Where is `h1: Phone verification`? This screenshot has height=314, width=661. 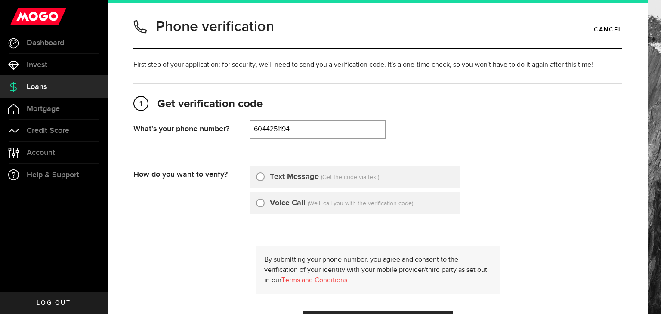 h1: Phone verification is located at coordinates (215, 27).